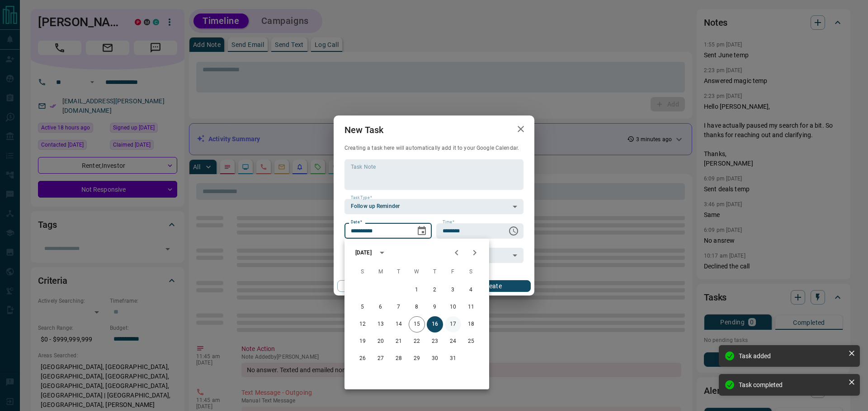 The image size is (868, 411). What do you see at coordinates (452, 359) in the screenshot?
I see `button: 31` at bounding box center [452, 359].